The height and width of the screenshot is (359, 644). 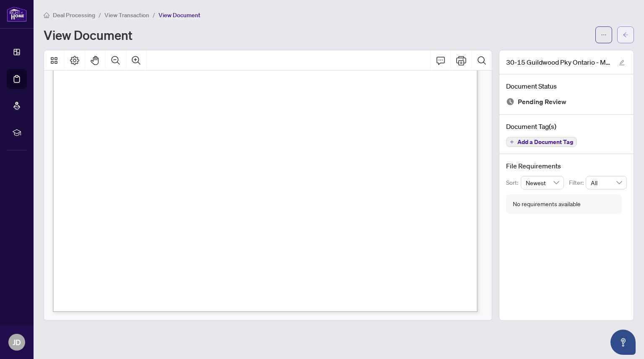 What do you see at coordinates (180, 15) in the screenshot?
I see `span: View Document` at bounding box center [180, 15].